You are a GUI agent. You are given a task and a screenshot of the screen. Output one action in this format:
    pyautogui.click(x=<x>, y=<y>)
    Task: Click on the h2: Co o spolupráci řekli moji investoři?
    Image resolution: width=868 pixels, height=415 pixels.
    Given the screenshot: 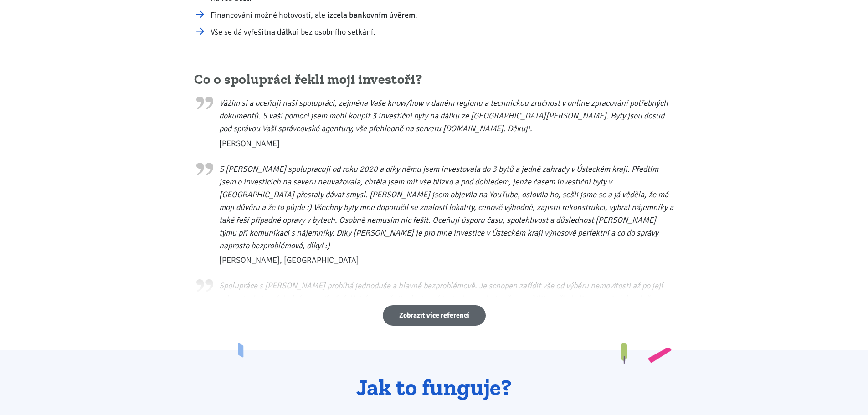 What is the action you would take?
    pyautogui.click(x=434, y=80)
    